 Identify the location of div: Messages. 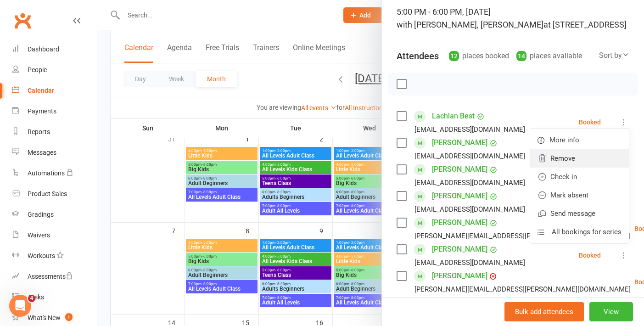
(42, 152).